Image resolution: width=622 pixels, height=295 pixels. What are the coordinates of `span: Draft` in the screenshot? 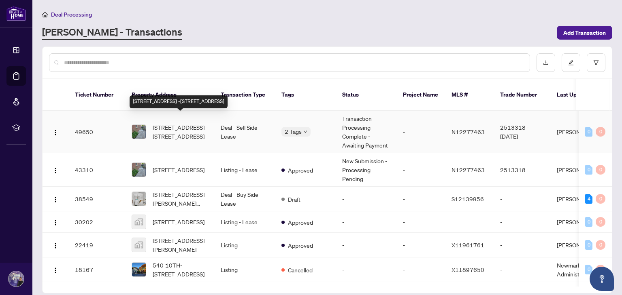 It's located at (294, 199).